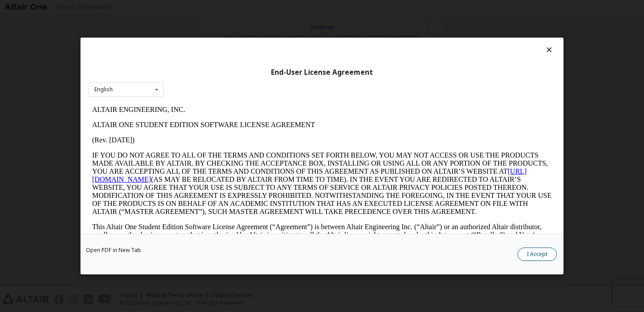  I want to click on p: This Altair One Student Edition Software License Agreement (“Agreement”) is between Altair Engine..., so click(233, 137).